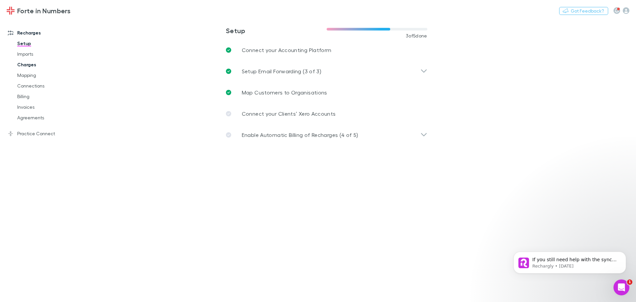 This screenshot has height=302, width=636. Describe the element at coordinates (327, 71) in the screenshot. I see `div: Setup Email Forwarding (3 of 3)` at that location.